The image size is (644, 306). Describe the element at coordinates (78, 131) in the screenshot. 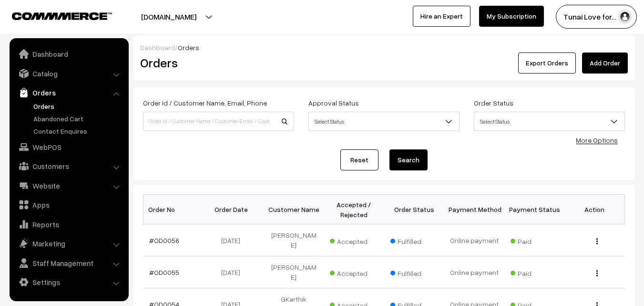

I see `a: Contact Enquires` at that location.